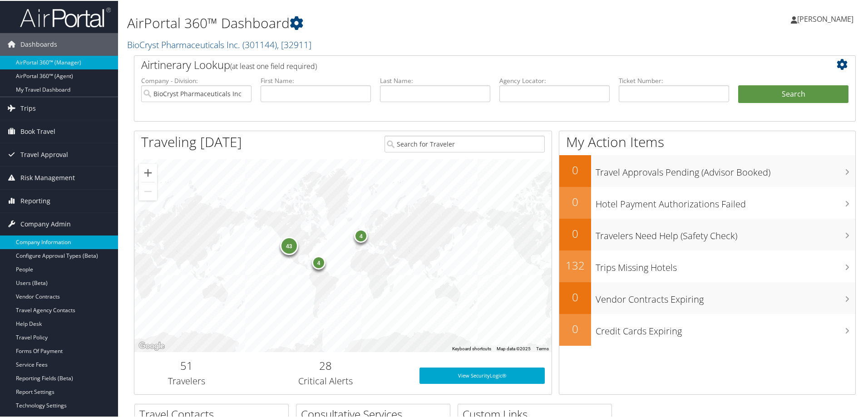 Image resolution: width=868 pixels, height=417 pixels. What do you see at coordinates (726, 233) in the screenshot?
I see `h3: Travelers Need Help (Safety Check)` at bounding box center [726, 233].